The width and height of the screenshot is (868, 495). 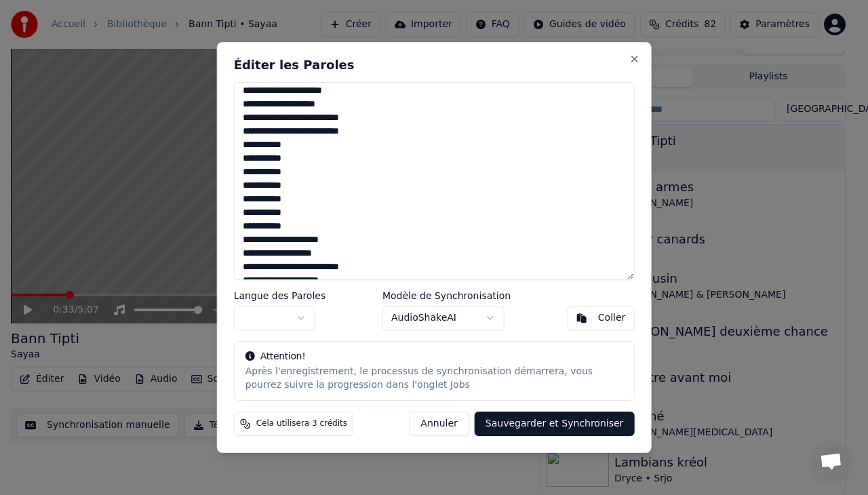 I want to click on span: Cela utilisera 3 crédits, so click(x=302, y=424).